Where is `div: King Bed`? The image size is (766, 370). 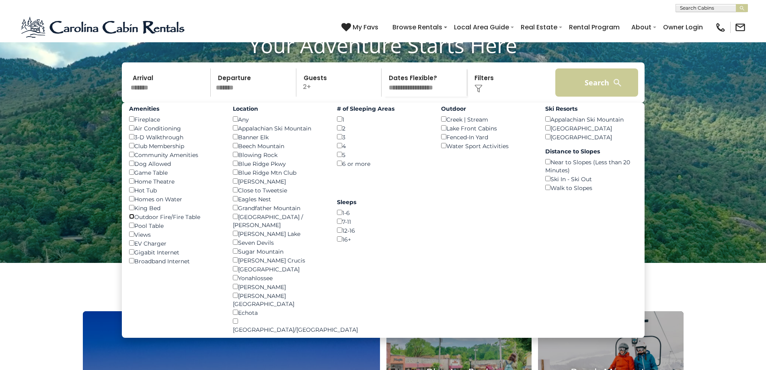 div: King Bed is located at coordinates (175, 208).